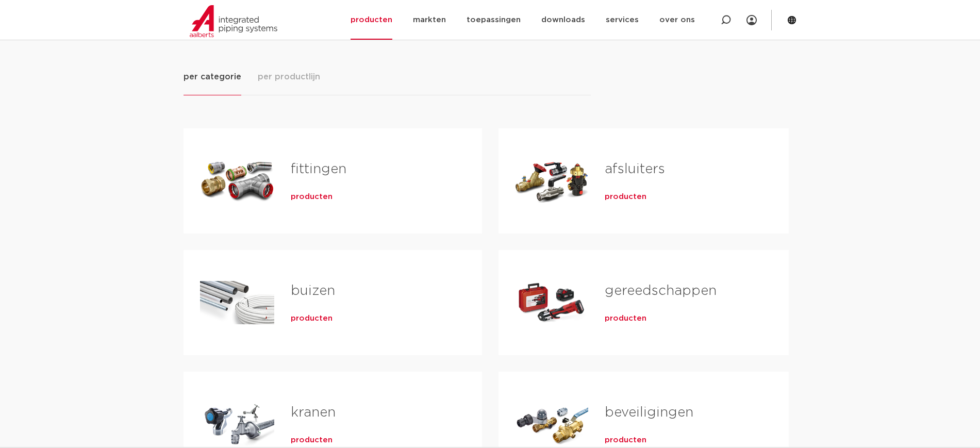 This screenshot has width=980, height=448. What do you see at coordinates (319, 169) in the screenshot?
I see `a: fittingen` at bounding box center [319, 169].